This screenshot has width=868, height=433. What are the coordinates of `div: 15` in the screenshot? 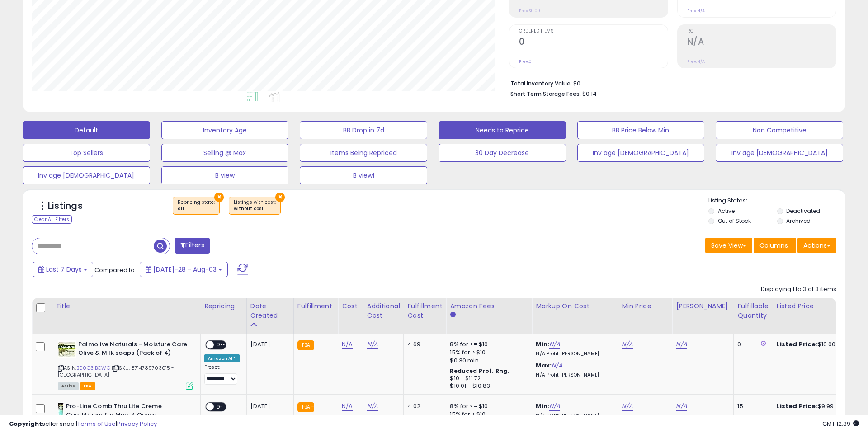 It's located at (751, 406).